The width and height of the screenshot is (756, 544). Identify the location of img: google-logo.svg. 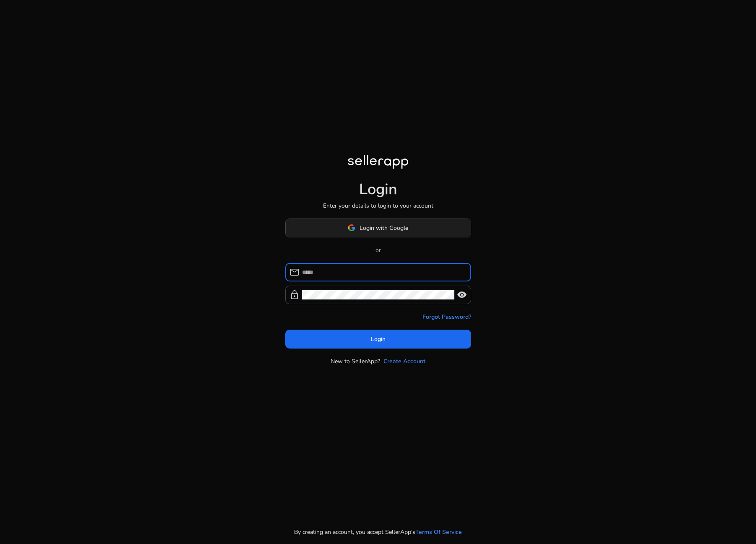
(352, 228).